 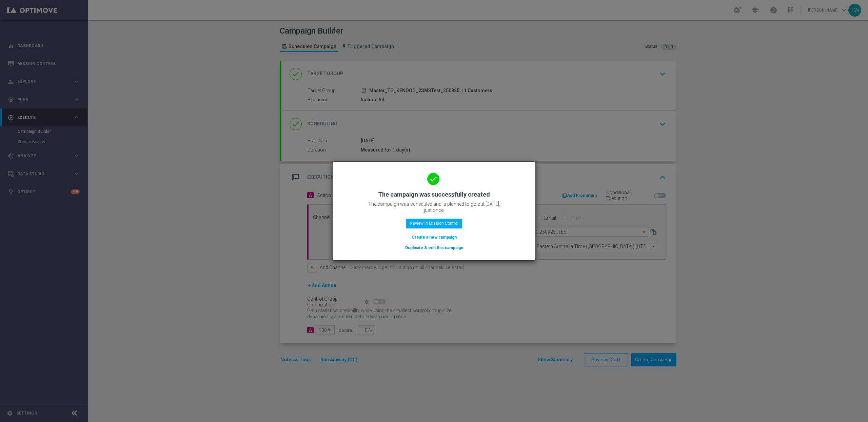 What do you see at coordinates (433, 179) in the screenshot?
I see `i: done` at bounding box center [433, 179].